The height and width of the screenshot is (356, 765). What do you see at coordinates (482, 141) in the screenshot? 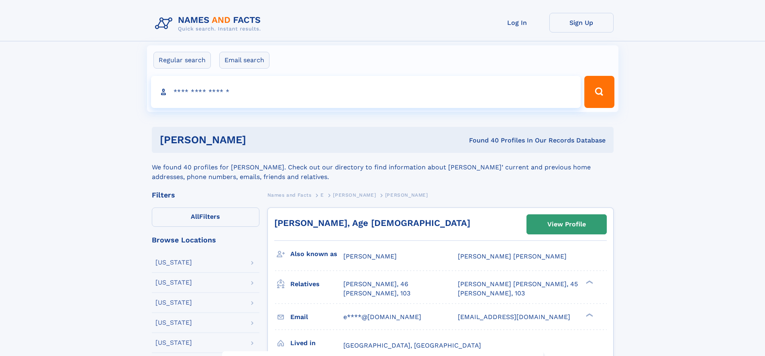
I see `div: Found 40 Profiles In Our Records Database` at bounding box center [482, 141].